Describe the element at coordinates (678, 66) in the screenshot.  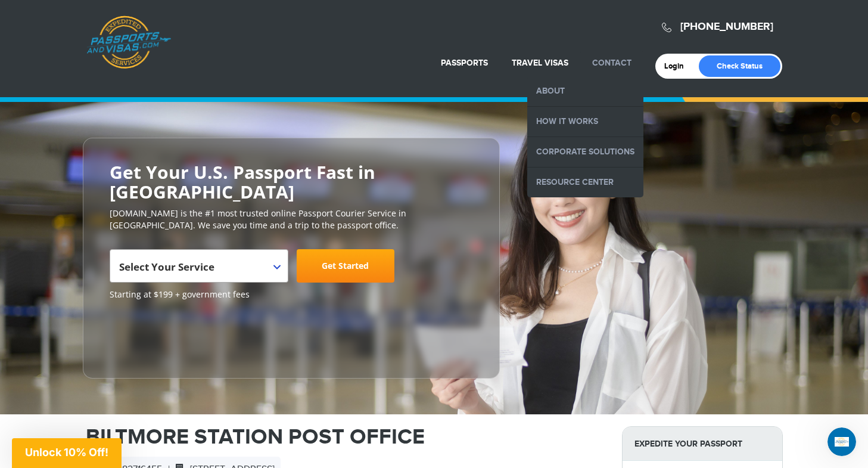
I see `a: Login` at that location.